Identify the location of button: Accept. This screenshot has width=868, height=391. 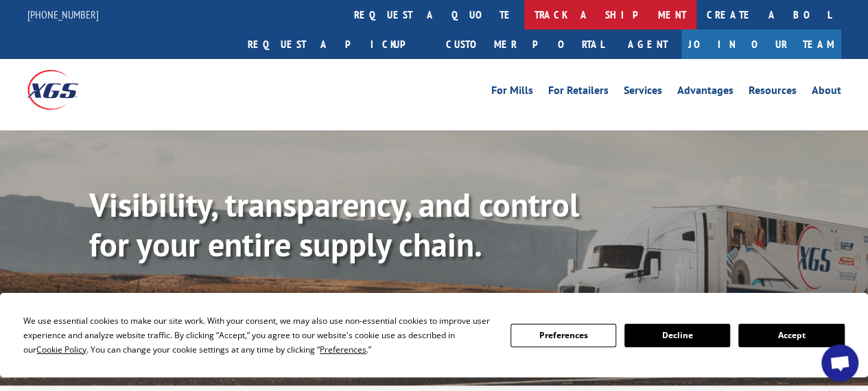
(792, 335).